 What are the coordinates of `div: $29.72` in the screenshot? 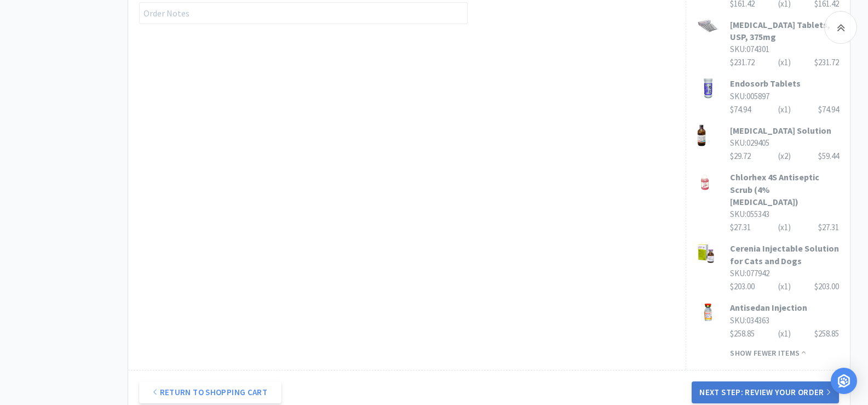 It's located at (784, 156).